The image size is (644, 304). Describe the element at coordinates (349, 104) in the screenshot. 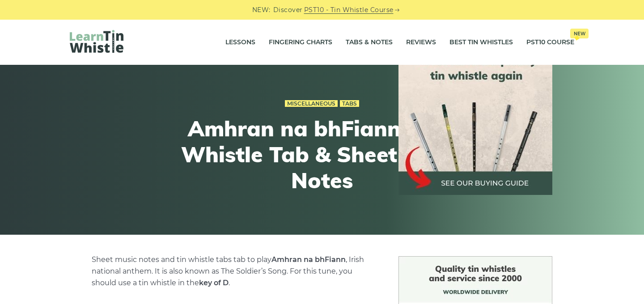

I see `a: Tabs` at that location.